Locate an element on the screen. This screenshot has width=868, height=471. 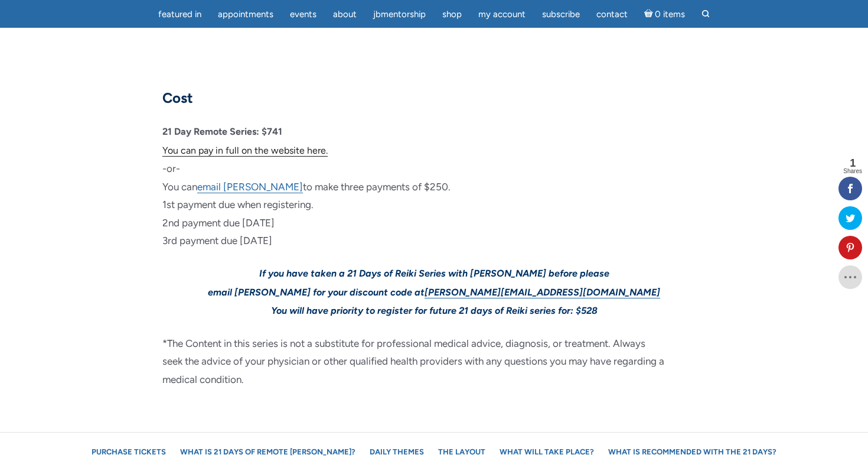
a: Shop is located at coordinates (451, 14).